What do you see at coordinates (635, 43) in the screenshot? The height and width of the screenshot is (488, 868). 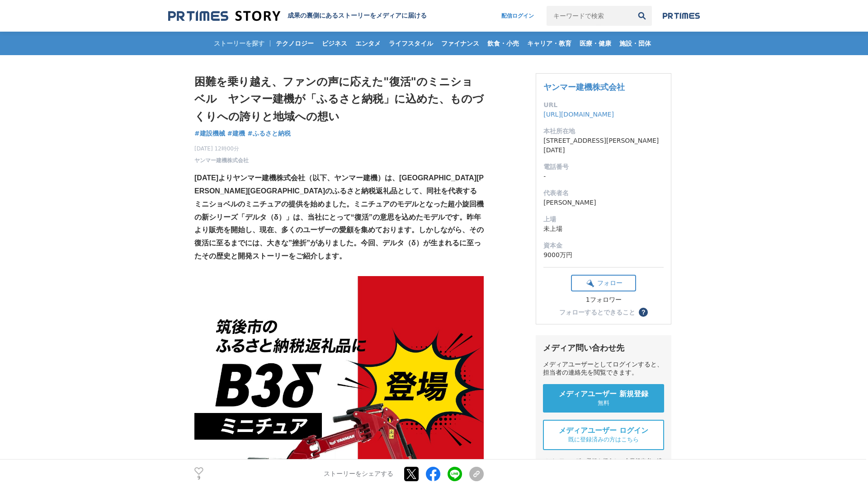 I see `a: 施設・団体` at bounding box center [635, 43].